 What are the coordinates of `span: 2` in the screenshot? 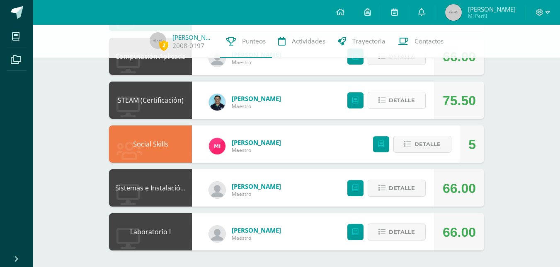 It's located at (164, 45).